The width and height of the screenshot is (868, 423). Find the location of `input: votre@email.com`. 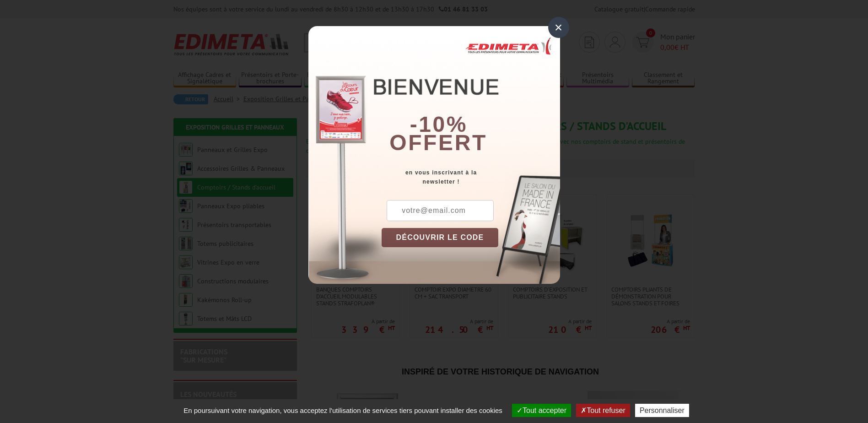

input: votre@email.com is located at coordinates (440, 211).